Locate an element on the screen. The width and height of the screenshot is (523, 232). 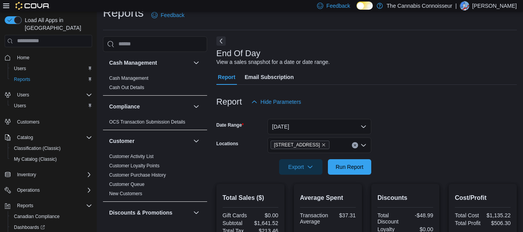
label: Locations is located at coordinates (227, 144).